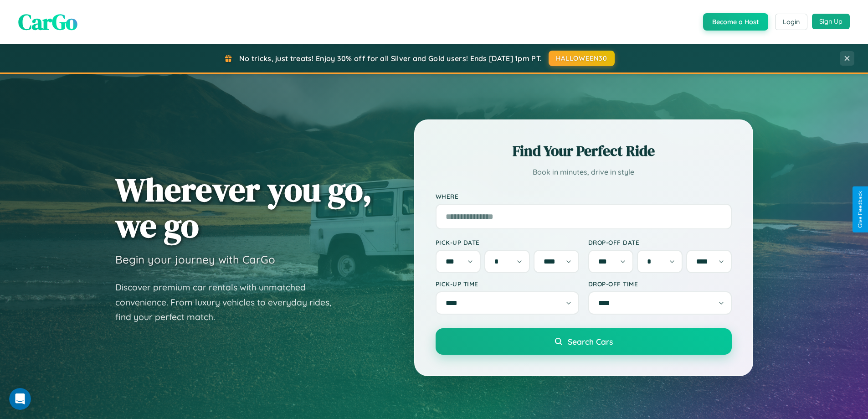 This screenshot has width=868, height=419. Describe the element at coordinates (791, 22) in the screenshot. I see `button: Login` at that location.